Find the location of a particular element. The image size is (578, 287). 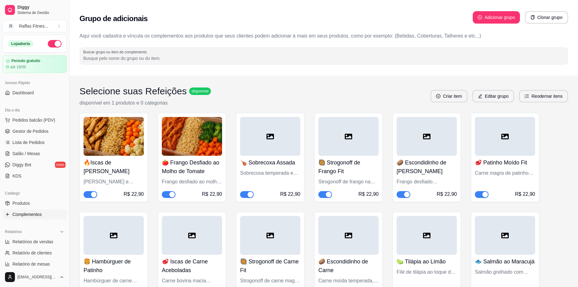

a: Relatórios de vendas is located at coordinates (34, 242).